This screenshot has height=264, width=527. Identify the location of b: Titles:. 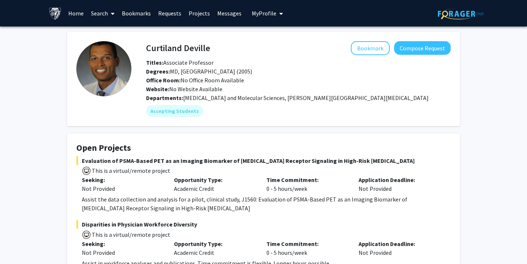
(155, 62).